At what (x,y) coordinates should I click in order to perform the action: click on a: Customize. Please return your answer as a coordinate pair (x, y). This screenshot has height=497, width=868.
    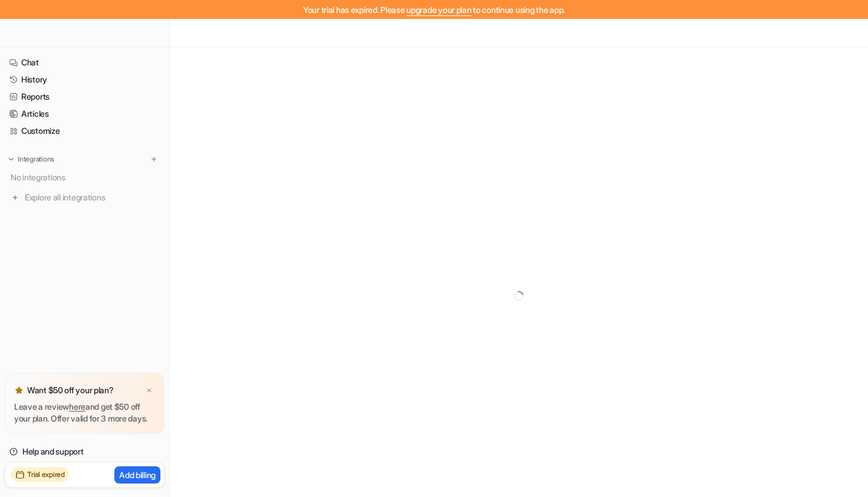
    Looking at the image, I should click on (85, 131).